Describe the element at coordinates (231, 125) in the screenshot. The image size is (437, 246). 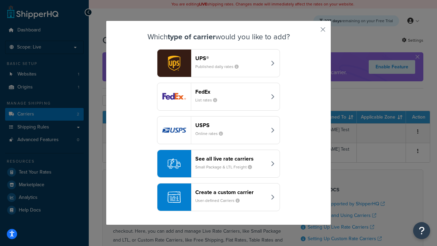
I see `header: USPS` at that location.